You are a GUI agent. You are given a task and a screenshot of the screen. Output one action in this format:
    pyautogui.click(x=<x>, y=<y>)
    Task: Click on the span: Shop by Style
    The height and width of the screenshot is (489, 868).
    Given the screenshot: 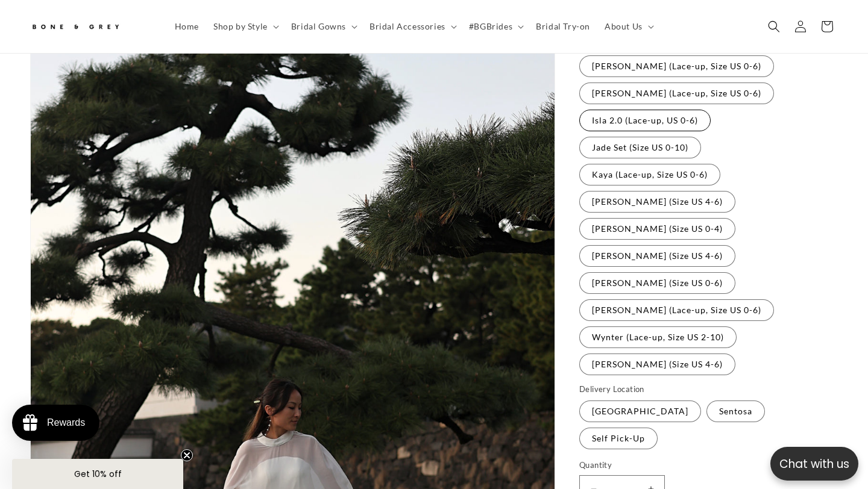 What is the action you would take?
    pyautogui.click(x=241, y=27)
    